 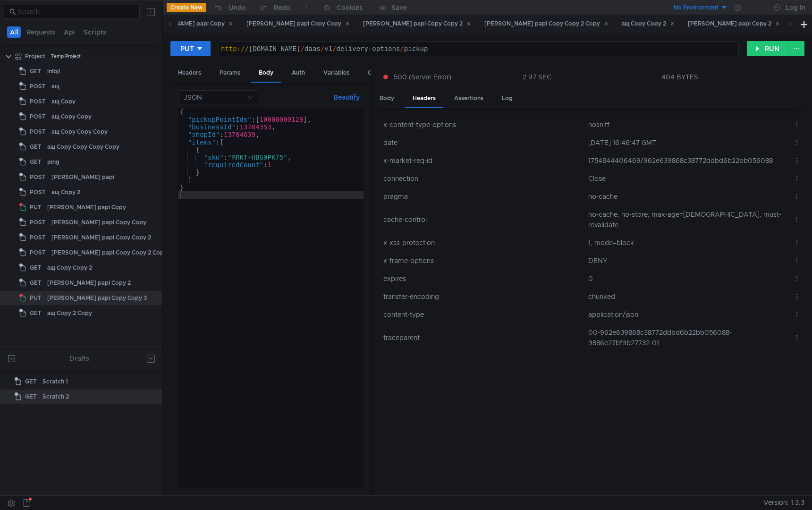 What do you see at coordinates (687, 297) in the screenshot?
I see `td: chunked` at bounding box center [687, 297].